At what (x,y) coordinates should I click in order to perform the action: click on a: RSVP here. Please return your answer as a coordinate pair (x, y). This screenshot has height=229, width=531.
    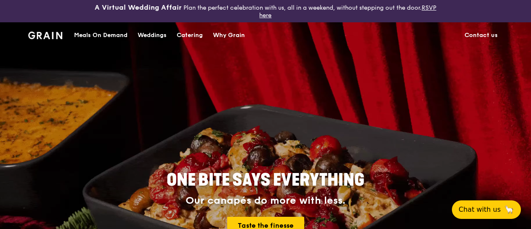
    Looking at the image, I should click on (348, 11).